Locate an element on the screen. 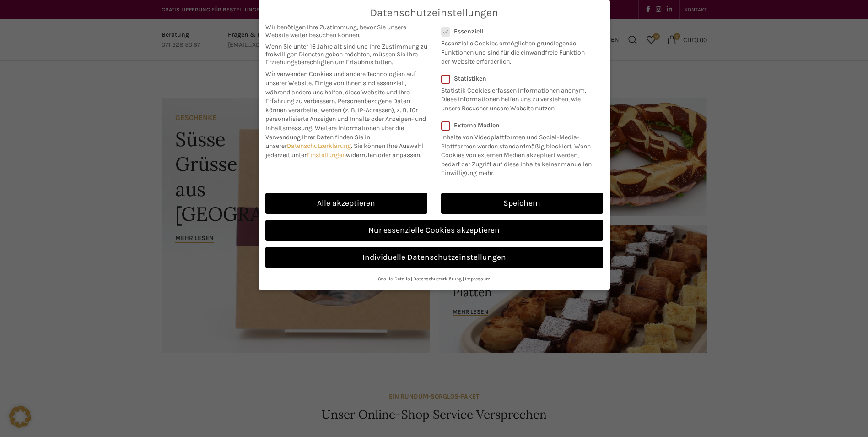 The image size is (868, 437). a: Nur essenzielle Cookies akzeptieren is located at coordinates (434, 230).